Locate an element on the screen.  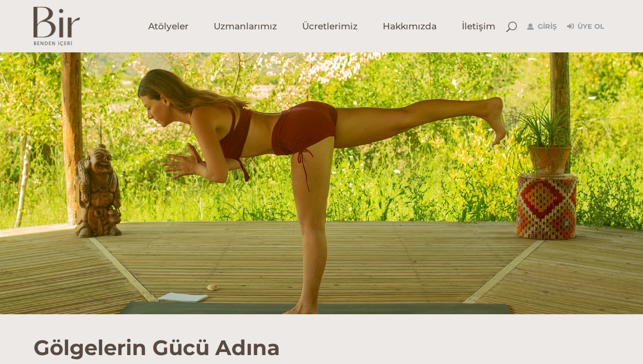
span: Hakkımızda is located at coordinates (409, 26).